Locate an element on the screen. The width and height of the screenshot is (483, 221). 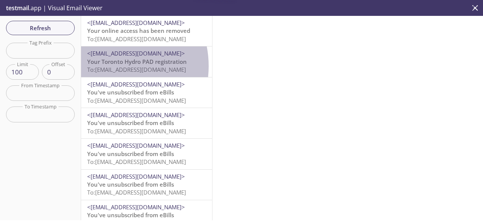
button: Refresh is located at coordinates (40, 28).